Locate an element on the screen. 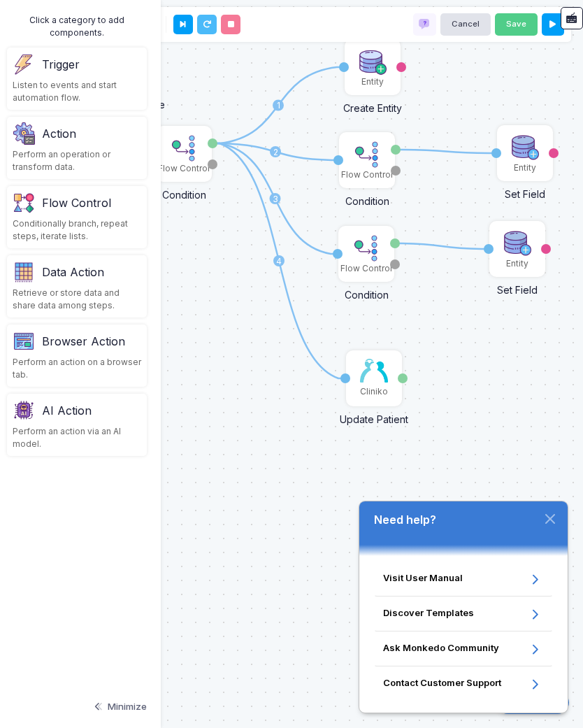  span: Ask Monkedo Community is located at coordinates (455, 649).